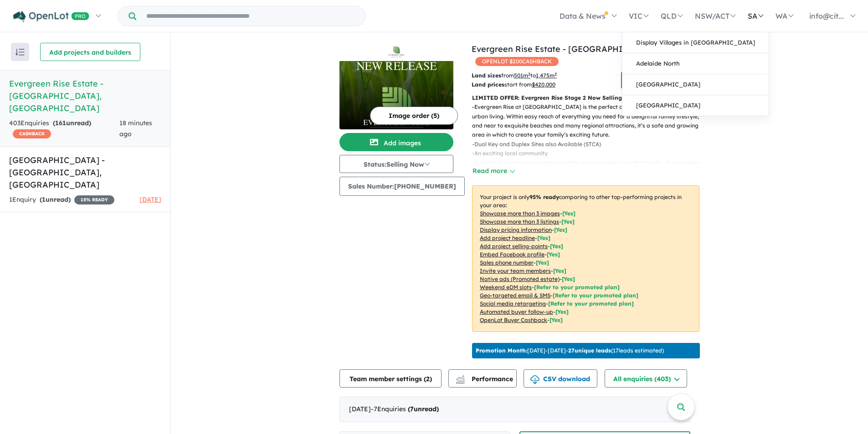  What do you see at coordinates (512, 254) in the screenshot?
I see `u: Embed Facebook profile` at bounding box center [512, 254].